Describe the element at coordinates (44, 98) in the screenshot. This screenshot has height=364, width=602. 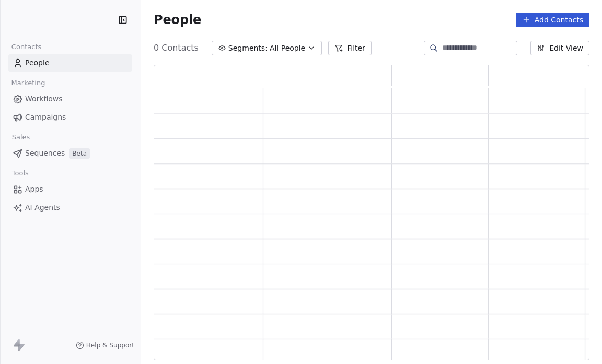
I see `span: Workflows` at that location.